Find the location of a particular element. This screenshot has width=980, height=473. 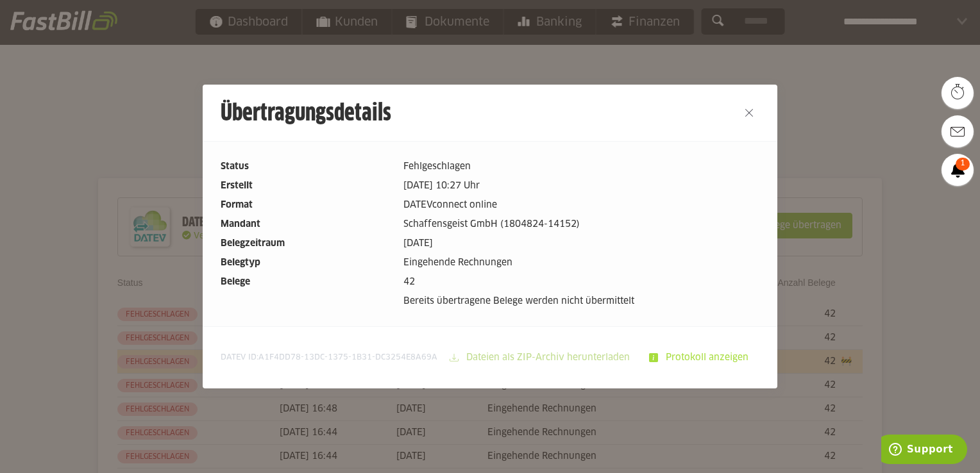

span: A1F4DD78-13DC-1375-1B31-DC3254E8A69A is located at coordinates (348, 358).